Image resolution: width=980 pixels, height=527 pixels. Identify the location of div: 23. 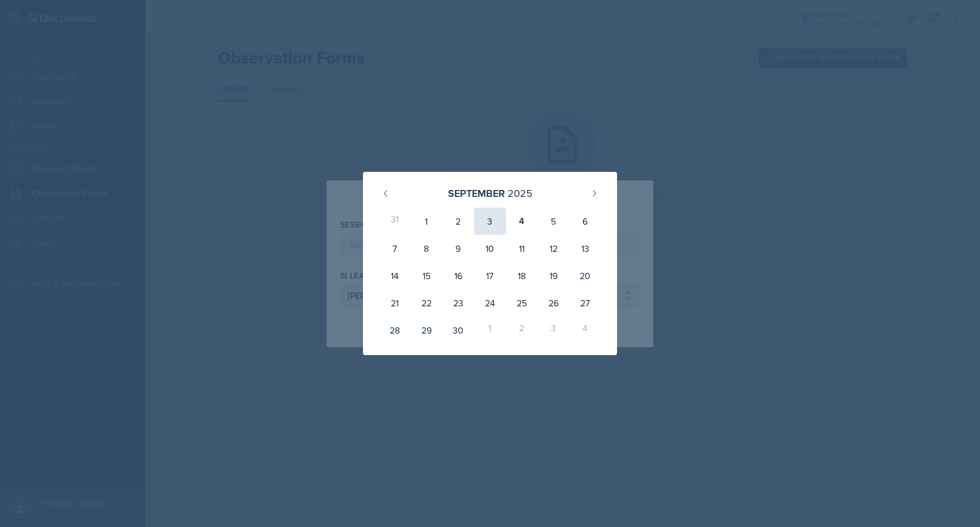
(458, 303).